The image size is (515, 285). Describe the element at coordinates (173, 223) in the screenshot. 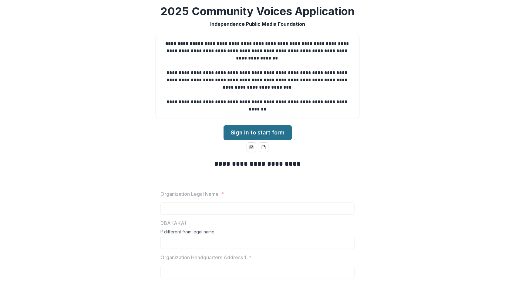

I see `p: DBA (AKA)` at that location.